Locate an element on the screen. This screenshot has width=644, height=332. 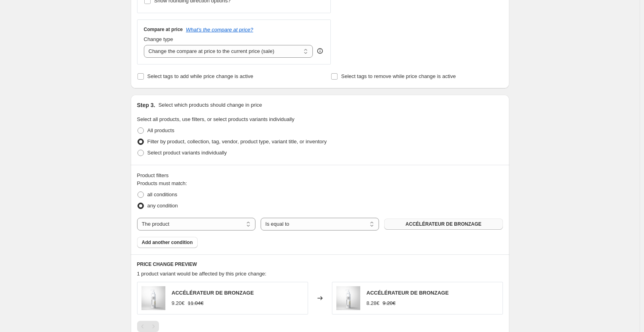
span: All products is located at coordinates (161, 130).